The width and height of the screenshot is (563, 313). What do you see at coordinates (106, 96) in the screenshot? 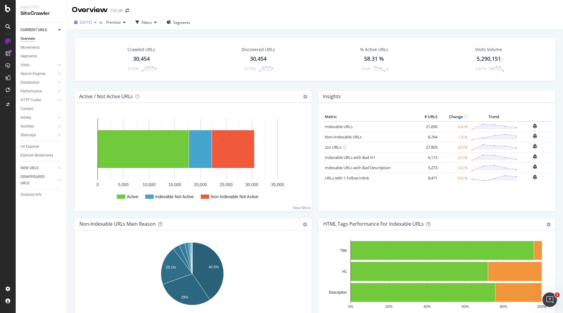
I see `h4: Active / Not Active URLs` at bounding box center [106, 96].